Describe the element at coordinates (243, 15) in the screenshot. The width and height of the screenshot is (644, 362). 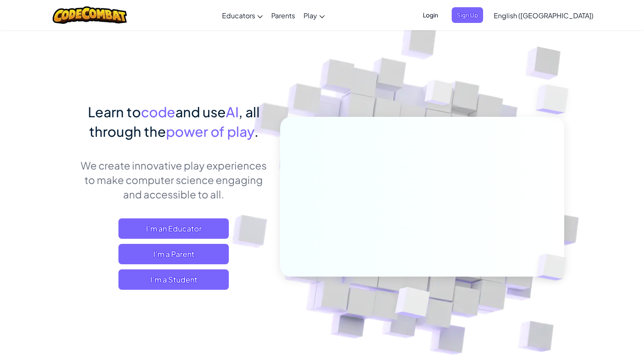
I see `a: Educators` at that location.